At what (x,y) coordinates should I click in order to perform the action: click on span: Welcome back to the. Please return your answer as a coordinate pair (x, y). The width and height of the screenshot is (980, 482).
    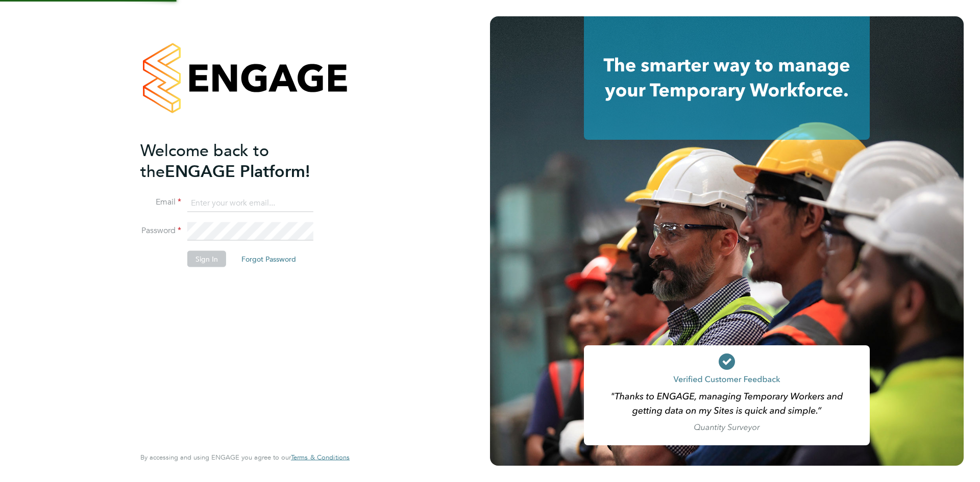
    Looking at the image, I should click on (204, 160).